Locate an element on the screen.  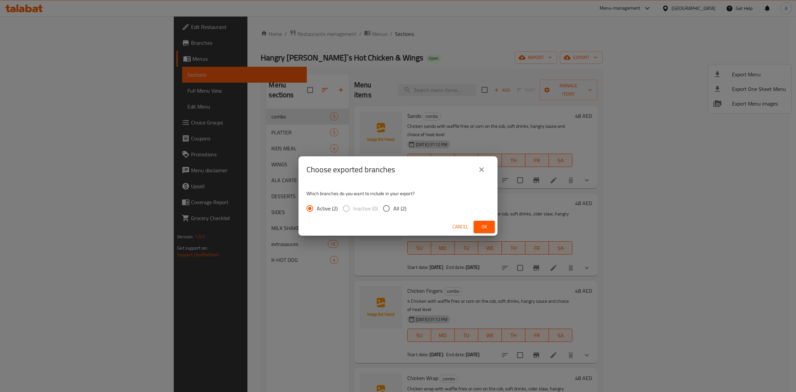
span: Ok is located at coordinates (484, 227).